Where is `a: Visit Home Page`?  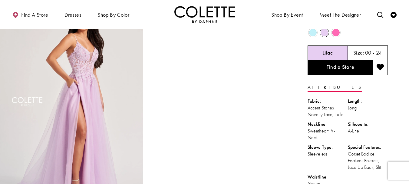 a: Visit Home Page is located at coordinates (205, 14).